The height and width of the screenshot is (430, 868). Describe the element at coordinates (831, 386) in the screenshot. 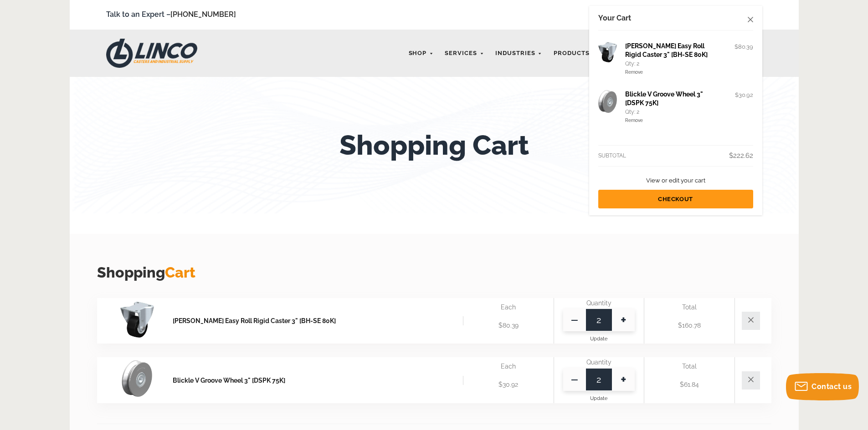

I see `span: Contact us` at that location.